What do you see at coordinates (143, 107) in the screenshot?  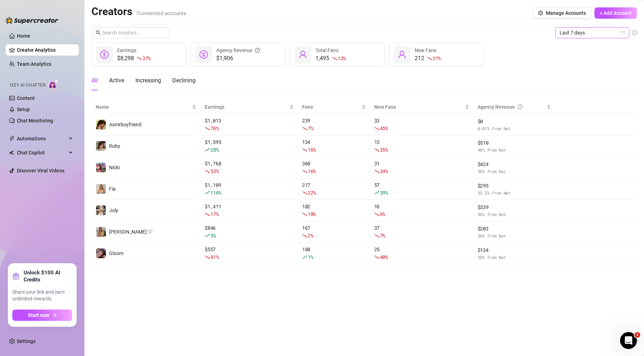 I see `span: Name` at bounding box center [143, 107].